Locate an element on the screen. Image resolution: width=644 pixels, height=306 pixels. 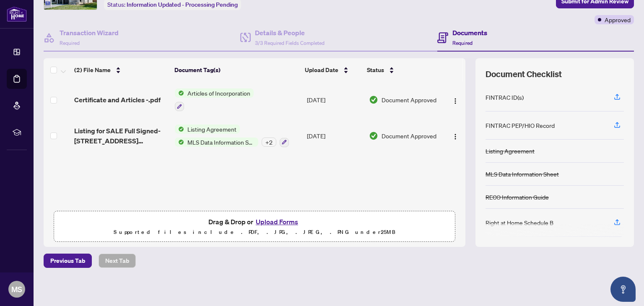
span: Listing Agreement is located at coordinates (212, 129).